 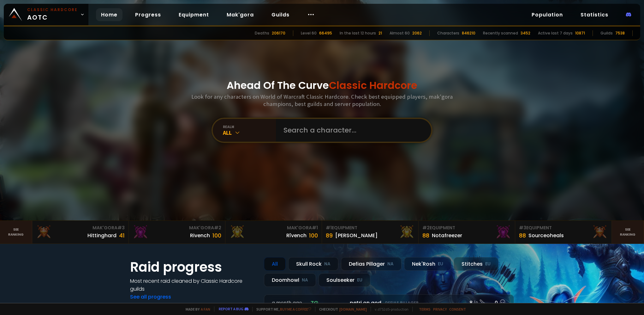 I want to click on a: Statistics, so click(x=595, y=14).